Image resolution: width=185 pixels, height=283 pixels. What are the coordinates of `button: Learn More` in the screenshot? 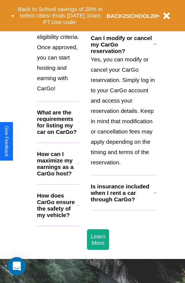 It's located at (98, 240).